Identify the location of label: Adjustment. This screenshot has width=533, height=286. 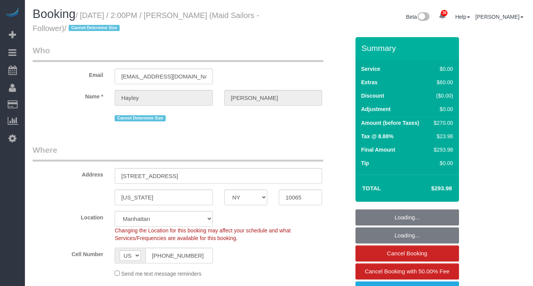
(375, 109).